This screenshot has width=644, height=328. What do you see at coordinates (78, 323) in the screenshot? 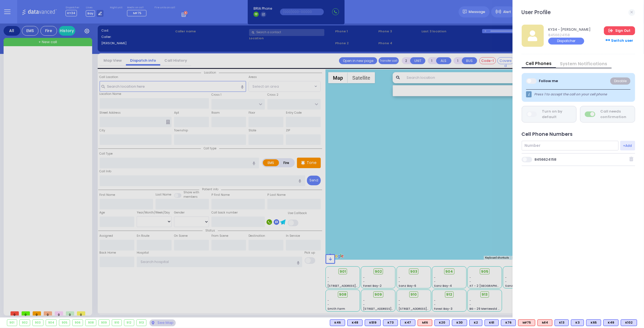
I see `div: 906` at bounding box center [78, 323].